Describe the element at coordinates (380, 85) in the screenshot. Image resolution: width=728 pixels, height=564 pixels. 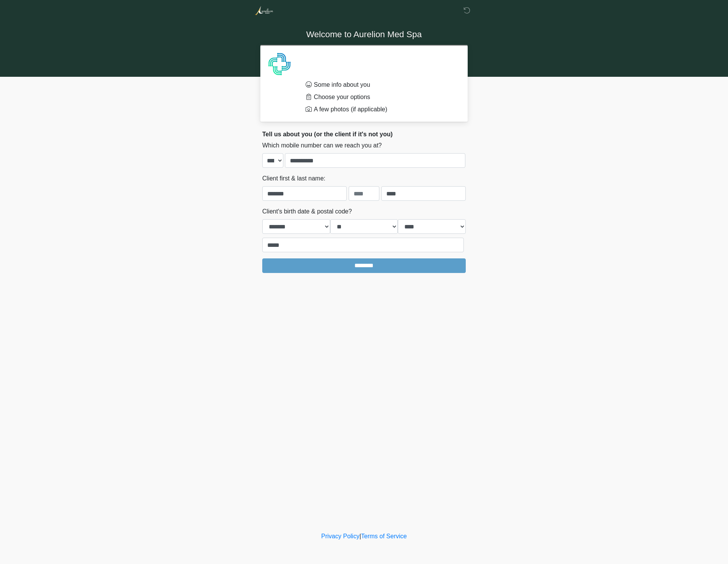
I see `li: Some info about you` at that location.